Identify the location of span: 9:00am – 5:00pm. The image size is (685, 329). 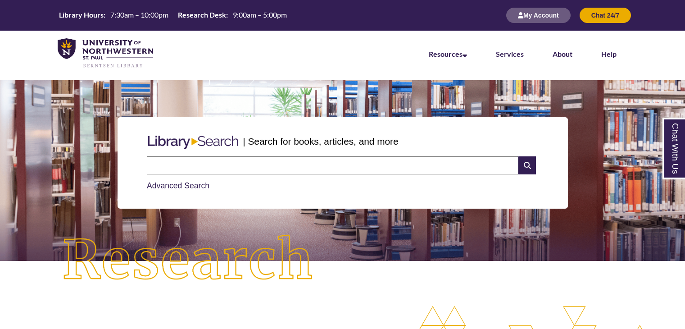
(260, 14).